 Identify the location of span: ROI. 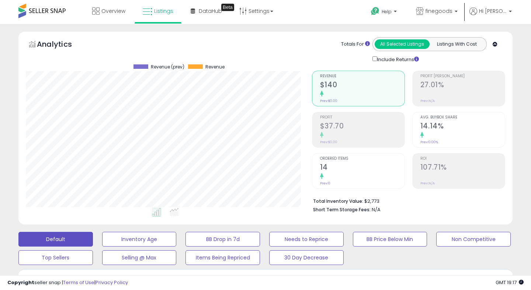
(462, 159).